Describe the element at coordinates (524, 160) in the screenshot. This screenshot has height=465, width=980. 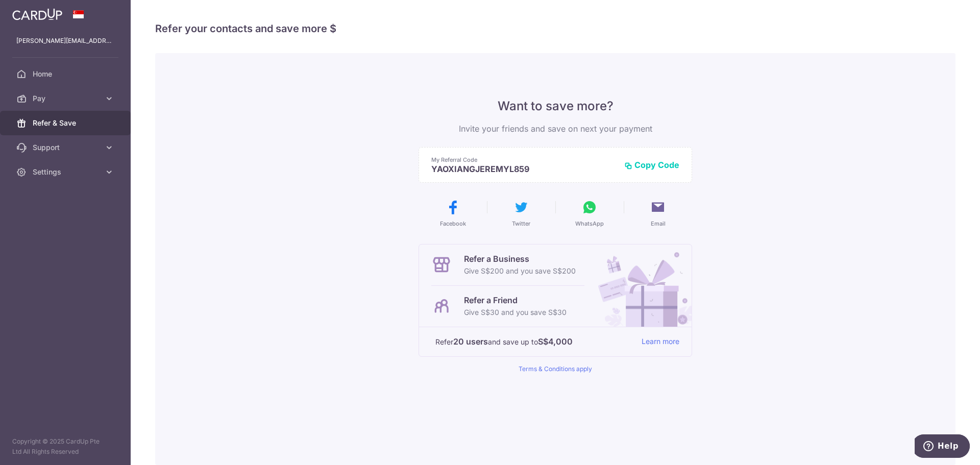
I see `p: My Referral Code` at that location.